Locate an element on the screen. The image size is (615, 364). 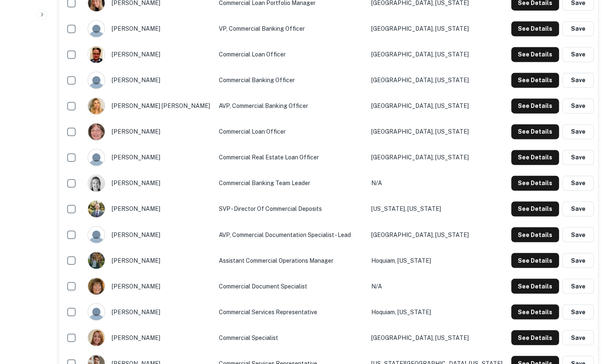
img: 1707939129622 is located at coordinates (96, 209).